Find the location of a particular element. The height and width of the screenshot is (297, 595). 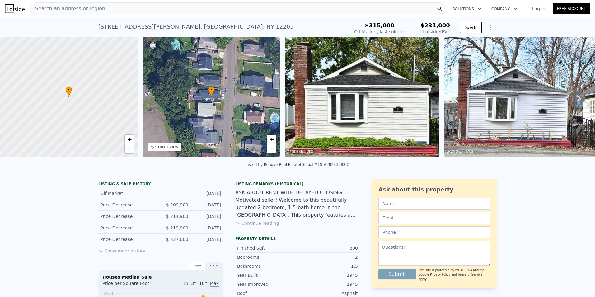

div: 2 is located at coordinates (328, 257).